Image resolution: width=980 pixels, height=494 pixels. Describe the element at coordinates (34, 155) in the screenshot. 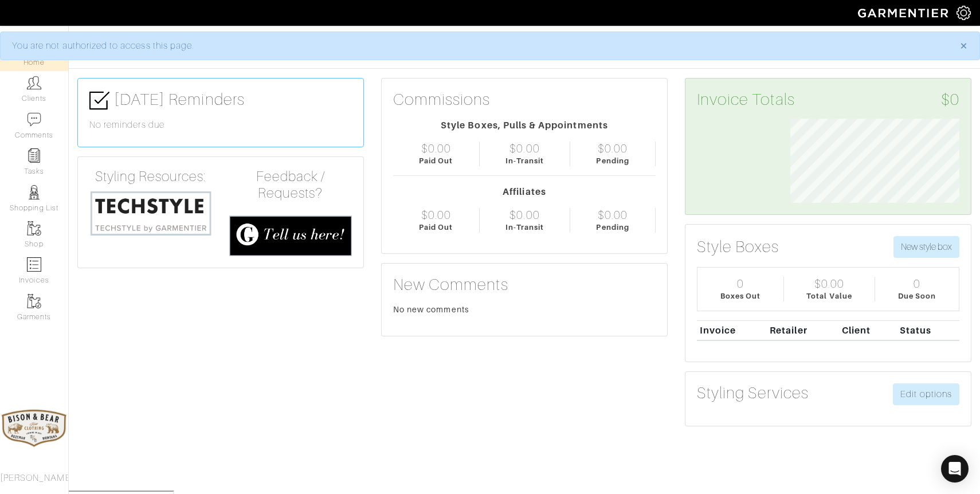

I see `img: reminder-icon-8004d30b9f0a5d33ae49ab947aed9ed385cf756f9e5892f1edd6e32f2345188e.png` at that location.